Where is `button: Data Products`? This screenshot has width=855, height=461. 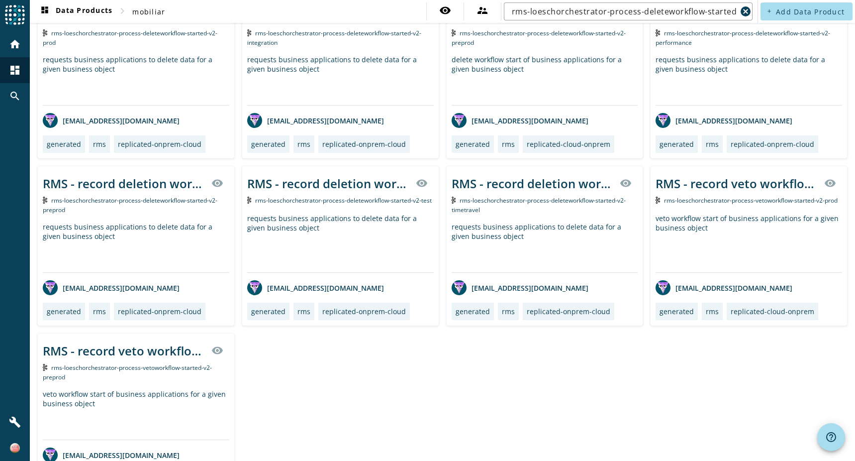
button: Data Products is located at coordinates (76, 11).